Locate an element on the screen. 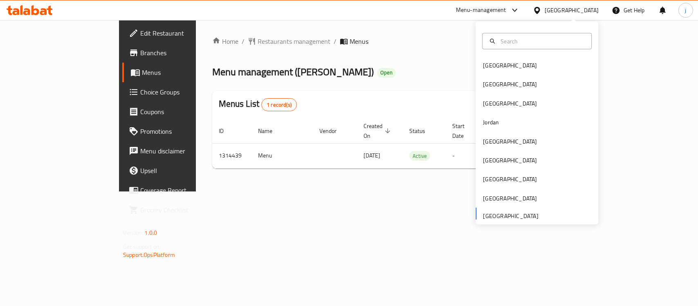 The image size is (698, 306). td: Menu is located at coordinates (282, 155).